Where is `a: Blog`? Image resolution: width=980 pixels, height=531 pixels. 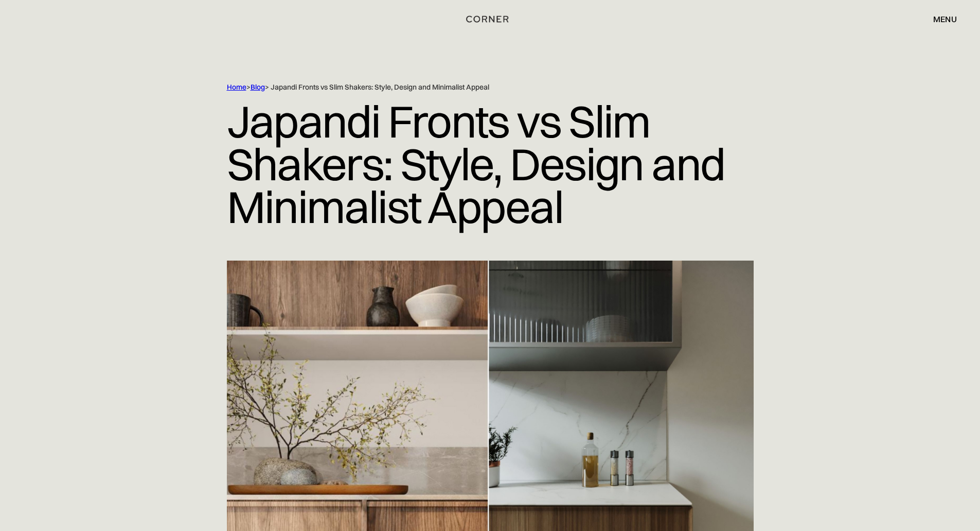 a: Blog is located at coordinates (257, 87).